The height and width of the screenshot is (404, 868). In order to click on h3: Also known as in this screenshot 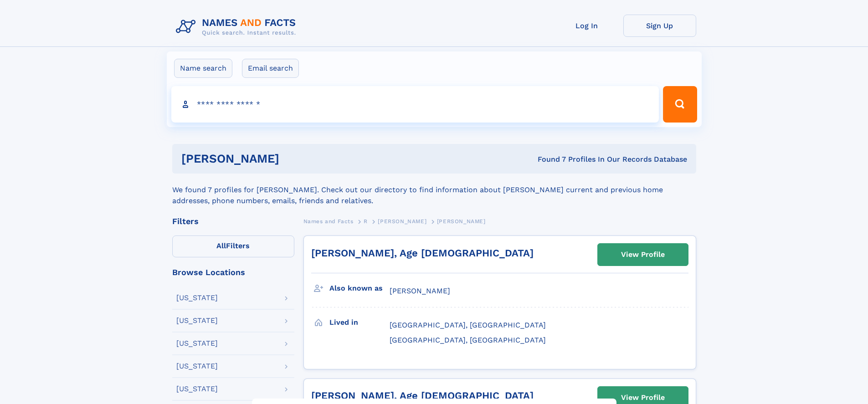, I will do `click(360, 288)`.